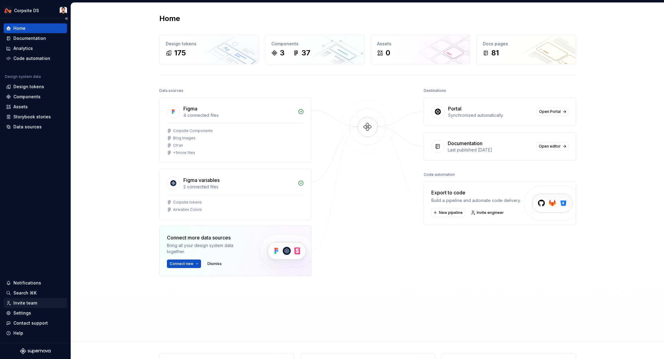 The height and width of the screenshot is (359, 664). What do you see at coordinates (35, 87) in the screenshot?
I see `a: Design tokens` at bounding box center [35, 87].